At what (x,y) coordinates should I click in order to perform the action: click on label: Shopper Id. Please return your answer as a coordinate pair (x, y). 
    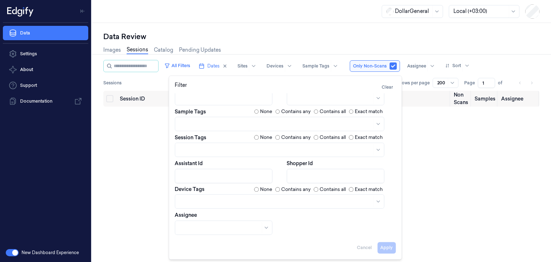
    Looking at the image, I should click on (300, 163).